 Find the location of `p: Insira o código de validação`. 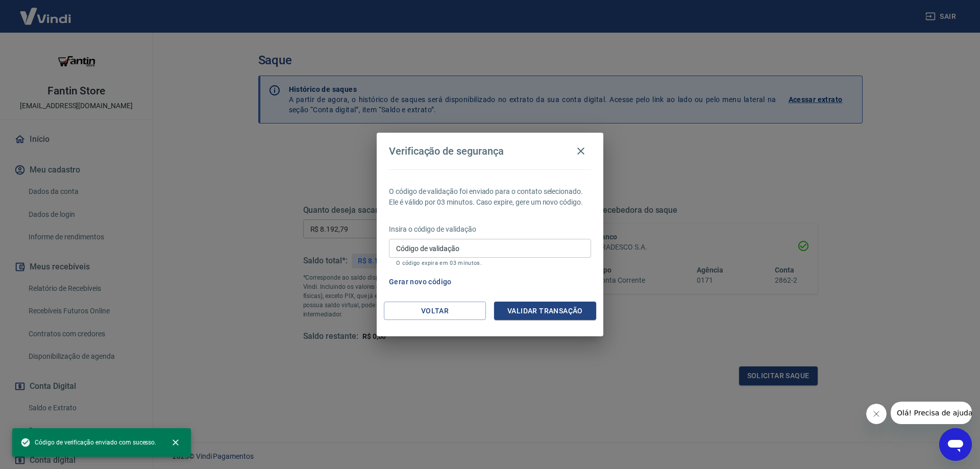

p: Insira o código de validação is located at coordinates (490, 230).